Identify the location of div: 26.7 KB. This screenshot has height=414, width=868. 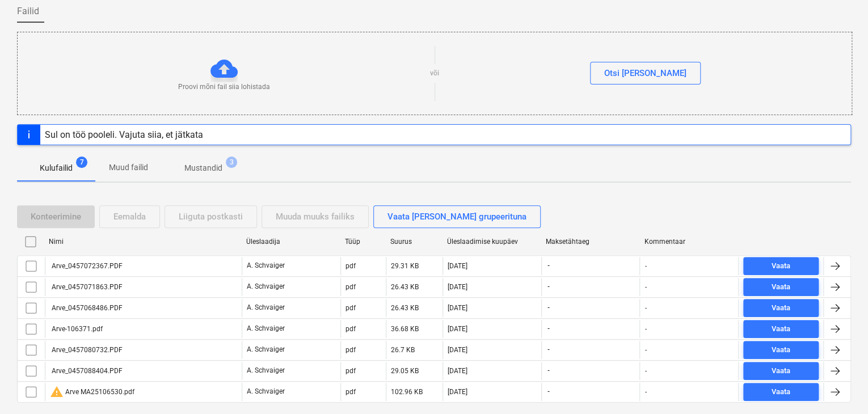
(403, 350).